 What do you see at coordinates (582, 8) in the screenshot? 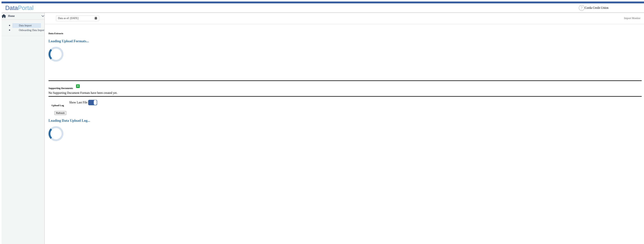
I see `div: Help` at bounding box center [582, 8].